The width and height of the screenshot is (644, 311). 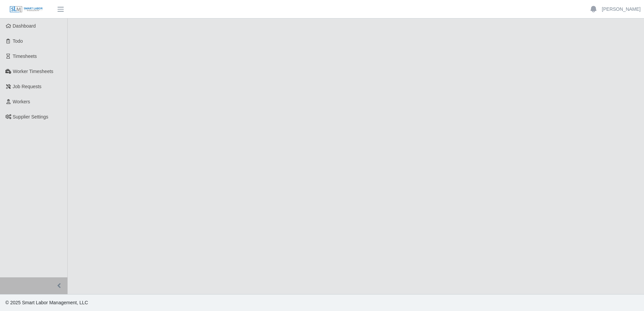 What do you see at coordinates (31, 117) in the screenshot?
I see `span: Supplier Settings` at bounding box center [31, 117].